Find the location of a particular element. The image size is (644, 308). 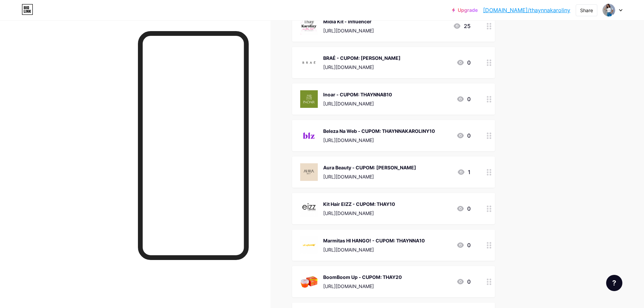

img: Kit Hair EIZZ - CUPOM: THAY10 is located at coordinates (309, 208).